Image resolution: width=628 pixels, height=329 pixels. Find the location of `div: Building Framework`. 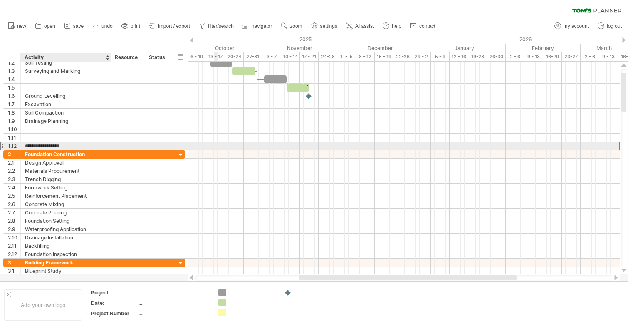

div: Building Framework is located at coordinates (66, 262).